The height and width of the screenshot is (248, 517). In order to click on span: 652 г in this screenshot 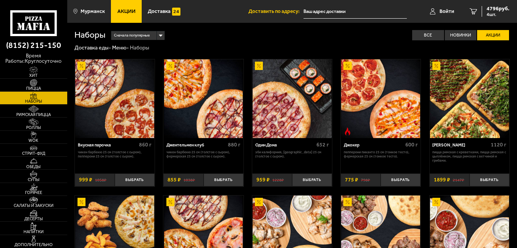, I will do `click(323, 144)`.